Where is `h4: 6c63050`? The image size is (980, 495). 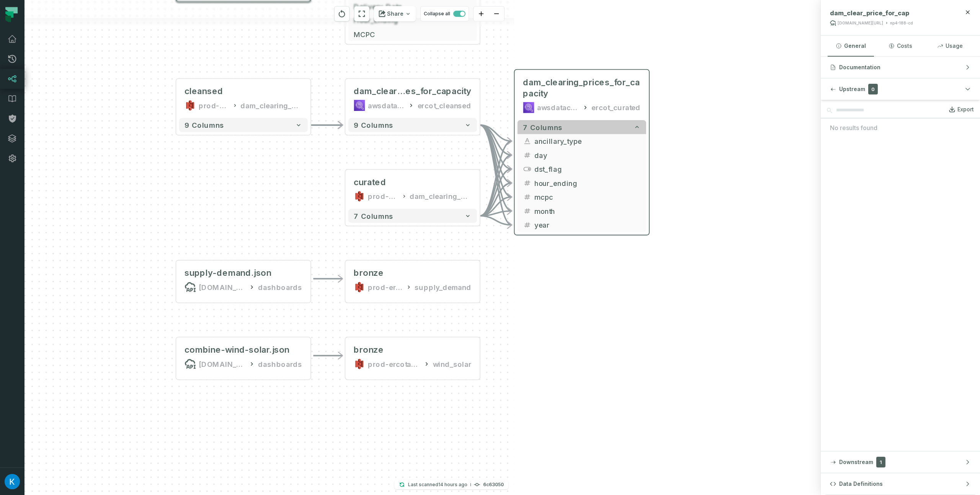
h4: 6c63050 is located at coordinates (493, 484).